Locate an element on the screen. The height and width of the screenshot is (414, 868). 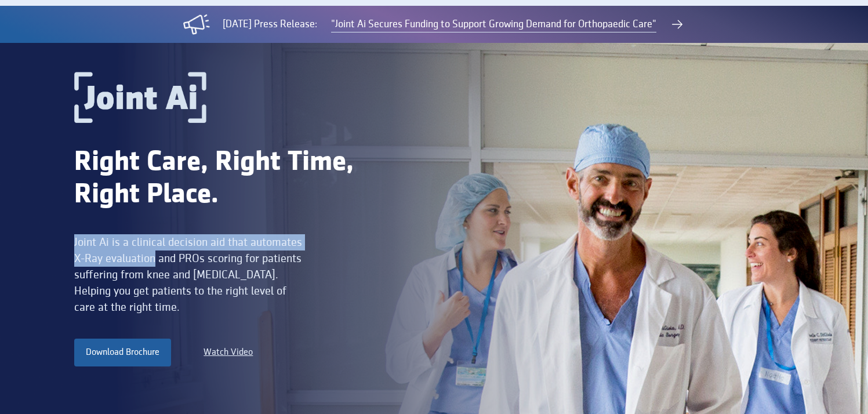
a: Download Brochure is located at coordinates (122, 353).